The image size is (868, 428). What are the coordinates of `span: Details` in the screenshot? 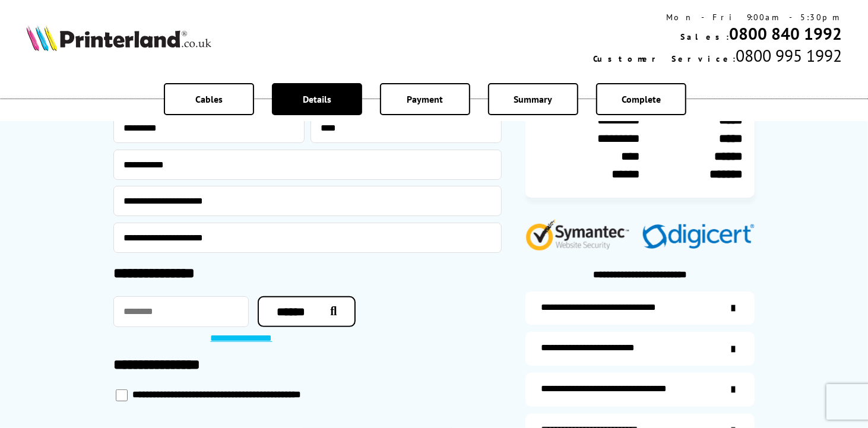 It's located at (317, 100).